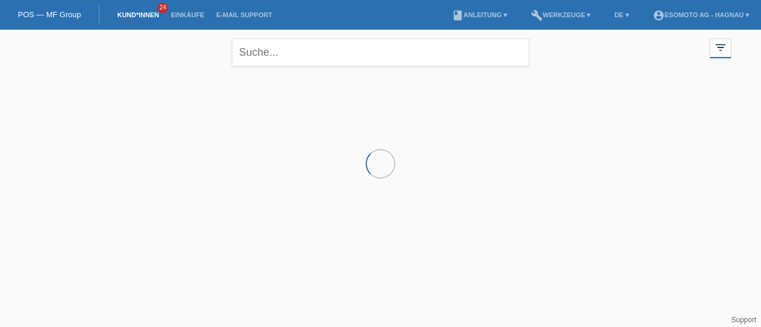 The width and height of the screenshot is (761, 327). What do you see at coordinates (479, 15) in the screenshot?
I see `a: bookAnleitung ▾` at bounding box center [479, 15].